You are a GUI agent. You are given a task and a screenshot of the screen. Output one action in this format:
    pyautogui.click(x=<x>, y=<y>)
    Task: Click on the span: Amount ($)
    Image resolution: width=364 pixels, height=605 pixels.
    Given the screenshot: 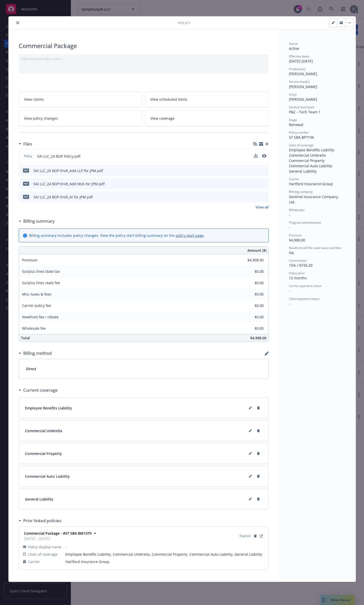 What is the action you would take?
    pyautogui.click(x=257, y=250)
    